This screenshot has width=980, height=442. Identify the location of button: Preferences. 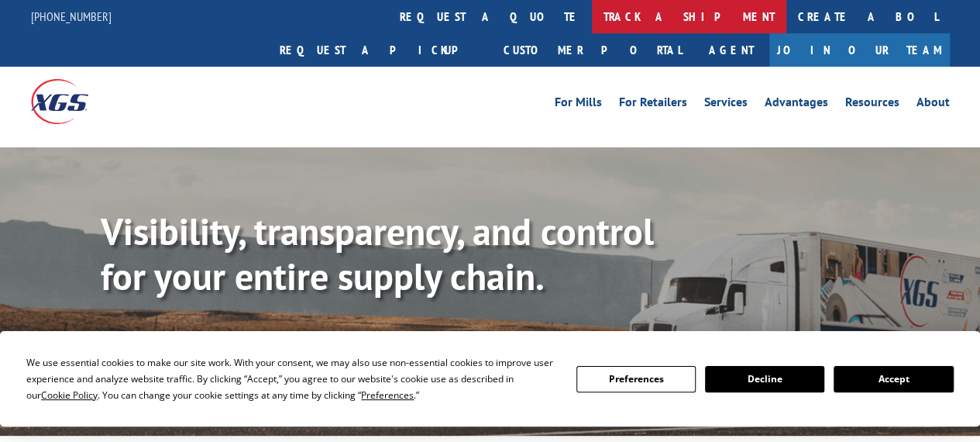
(636, 379).